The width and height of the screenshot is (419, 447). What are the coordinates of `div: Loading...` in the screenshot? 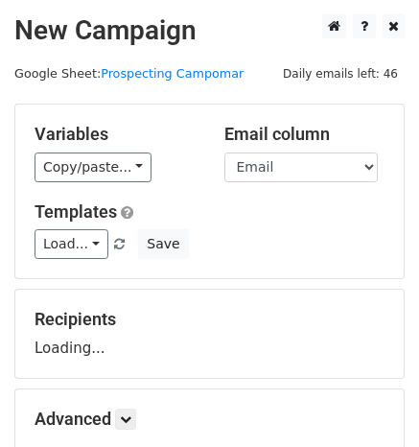 It's located at (209, 334).